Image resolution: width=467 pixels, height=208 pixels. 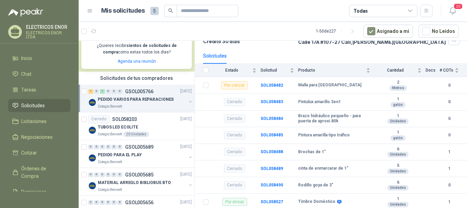 What do you see at coordinates (26, 12) in the screenshot?
I see `img: Logo peakr` at bounding box center [26, 12].